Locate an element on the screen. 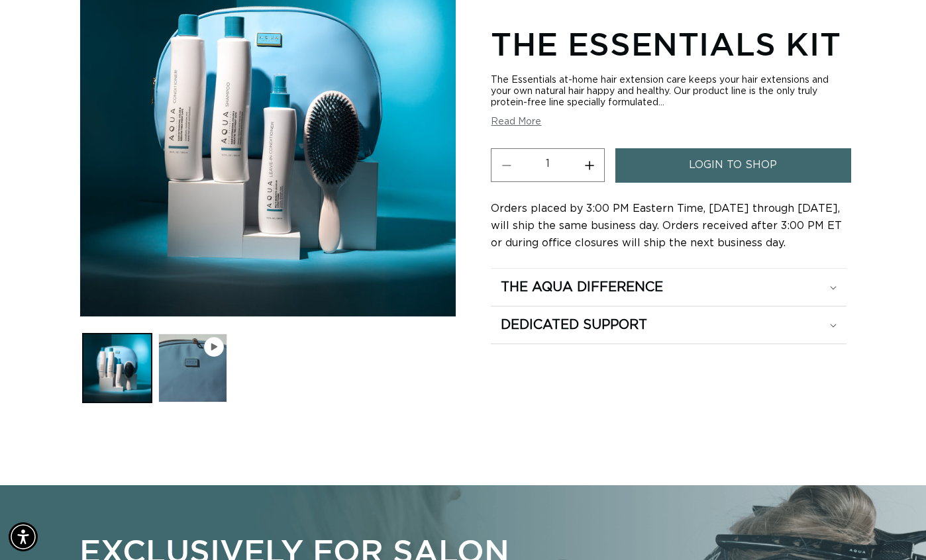 This screenshot has height=560, width=926. h2: The Aqua Difference is located at coordinates (581, 287).